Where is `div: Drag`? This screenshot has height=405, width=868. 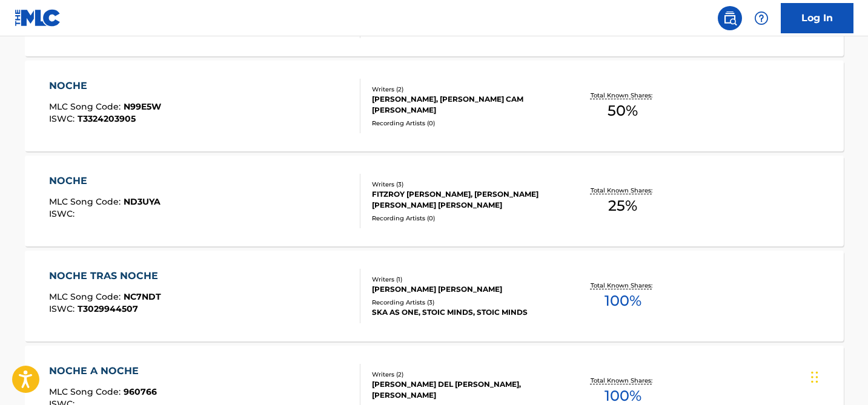
div: Drag is located at coordinates (815, 377).